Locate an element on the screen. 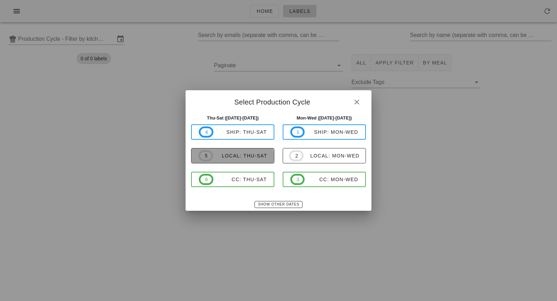 Image resolution: width=557 pixels, height=301 pixels. span: Show Other Dates is located at coordinates (278, 204).